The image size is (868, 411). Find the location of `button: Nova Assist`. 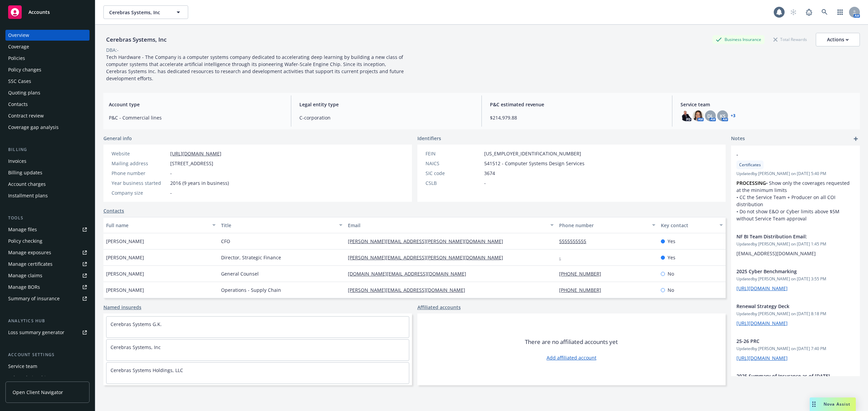

button: Nova Assist is located at coordinates (833, 404).